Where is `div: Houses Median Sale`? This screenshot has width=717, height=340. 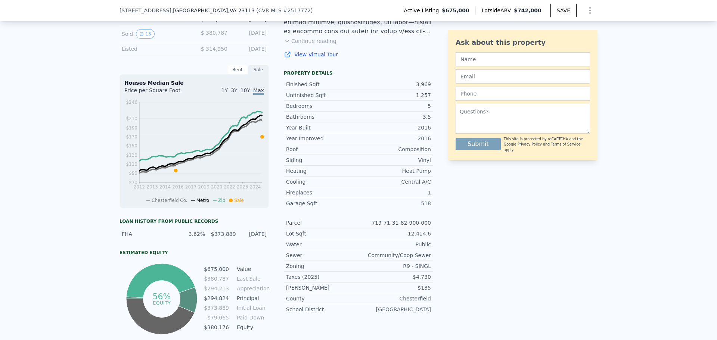 div: Houses Median Sale is located at coordinates (194, 83).